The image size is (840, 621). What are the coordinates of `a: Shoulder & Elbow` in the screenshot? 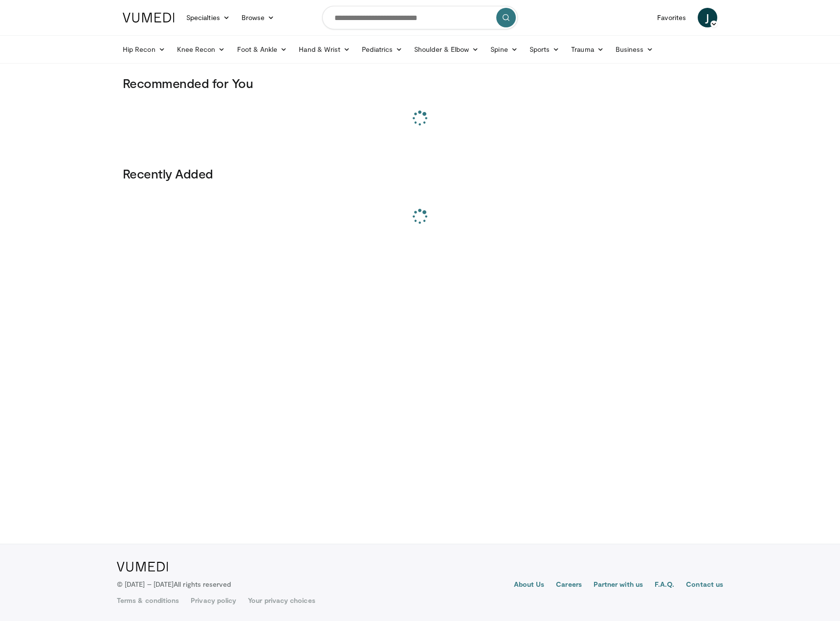 It's located at (447, 50).